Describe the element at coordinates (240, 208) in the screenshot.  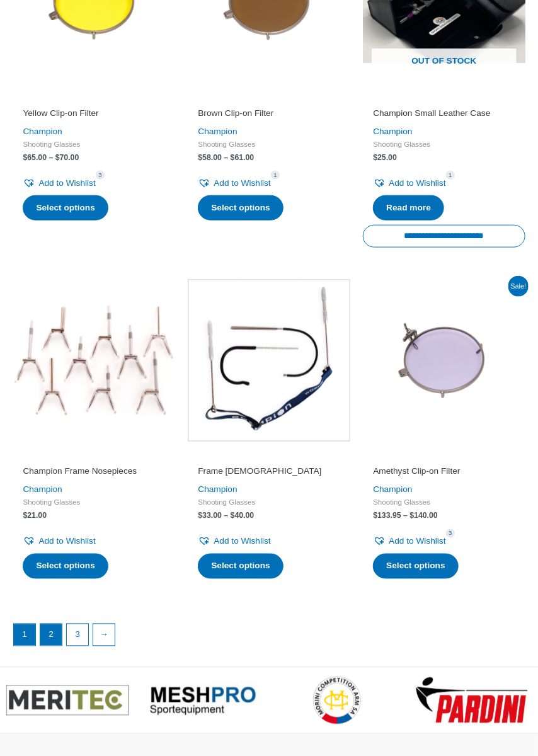
I see `a: Select options for “Brown Clip-on Filter”` at that location.